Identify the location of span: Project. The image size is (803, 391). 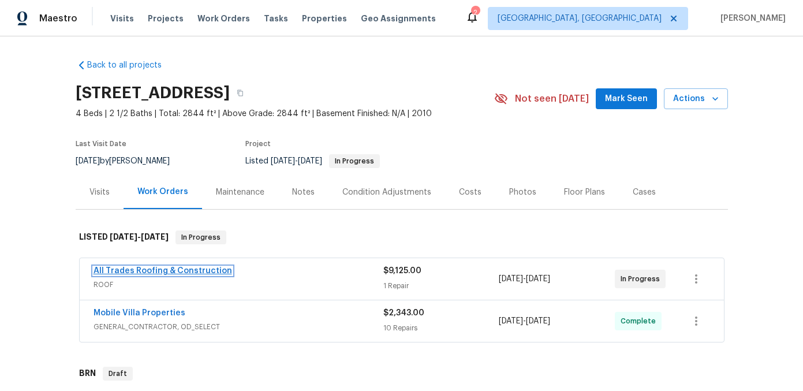
(258, 144).